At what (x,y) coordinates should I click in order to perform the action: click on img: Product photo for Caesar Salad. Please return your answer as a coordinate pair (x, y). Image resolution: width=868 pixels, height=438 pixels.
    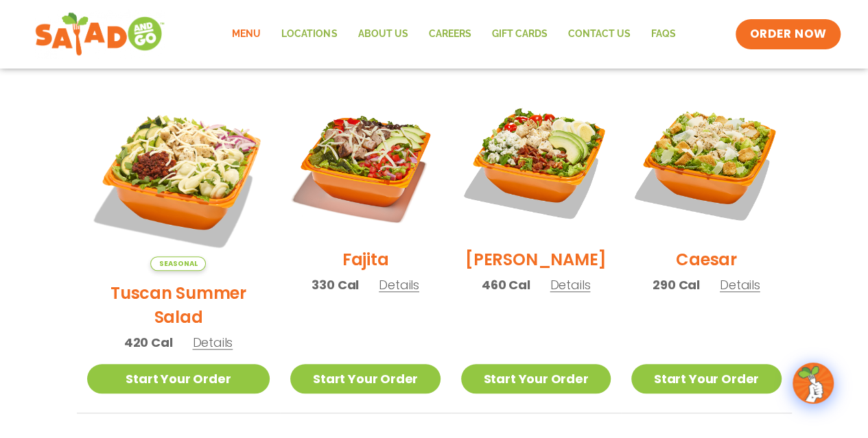
    Looking at the image, I should click on (706, 163).